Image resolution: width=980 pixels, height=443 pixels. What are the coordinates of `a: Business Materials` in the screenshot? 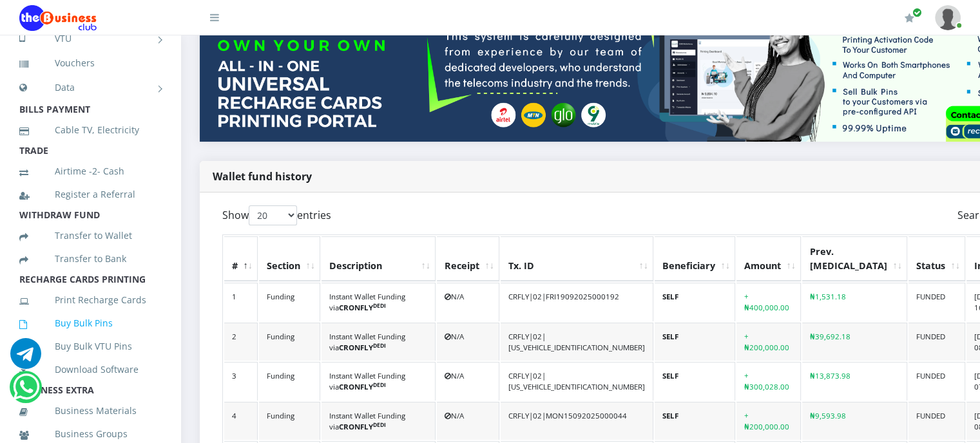 It's located at (90, 411).